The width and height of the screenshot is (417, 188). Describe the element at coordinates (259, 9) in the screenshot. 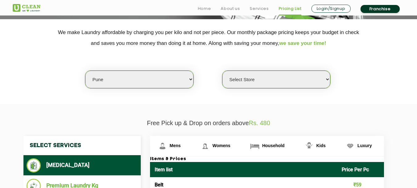

I see `a: Services` at that location.